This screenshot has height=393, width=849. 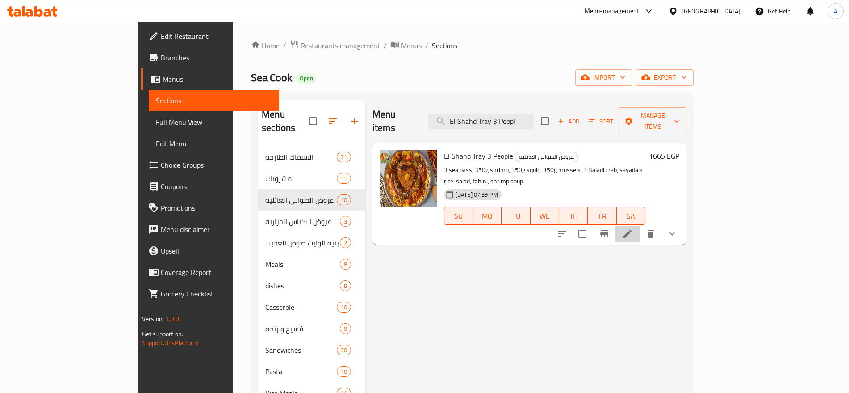 I want to click on div: الاسماك الطازجه, so click(x=301, y=157).